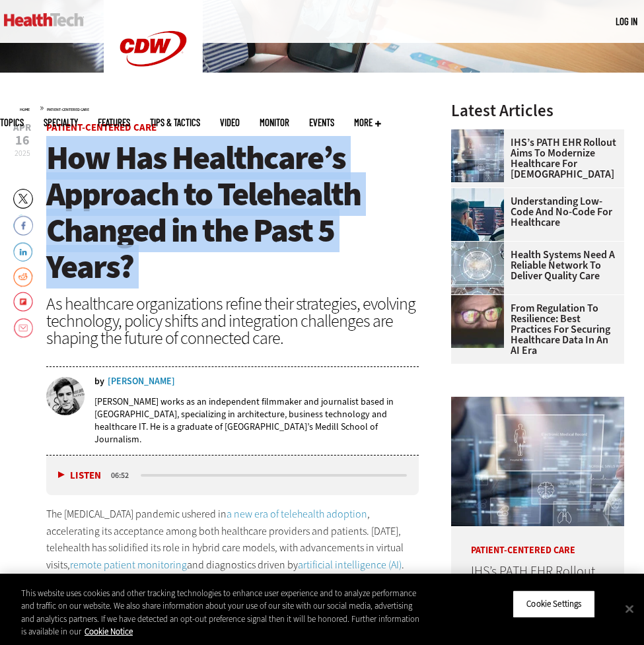  I want to click on span: by, so click(99, 382).